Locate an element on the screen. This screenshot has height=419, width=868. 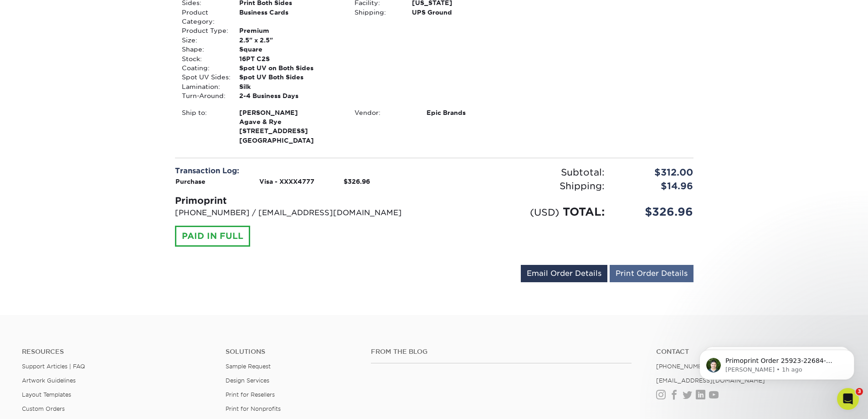
div: Epic Brands is located at coordinates (470, 113).